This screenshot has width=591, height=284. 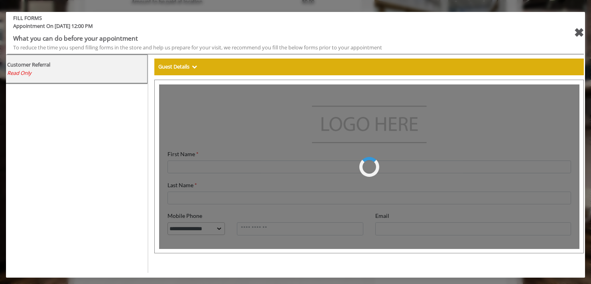 What do you see at coordinates (194, 67) in the screenshot?
I see `span: Show` at bounding box center [194, 67].